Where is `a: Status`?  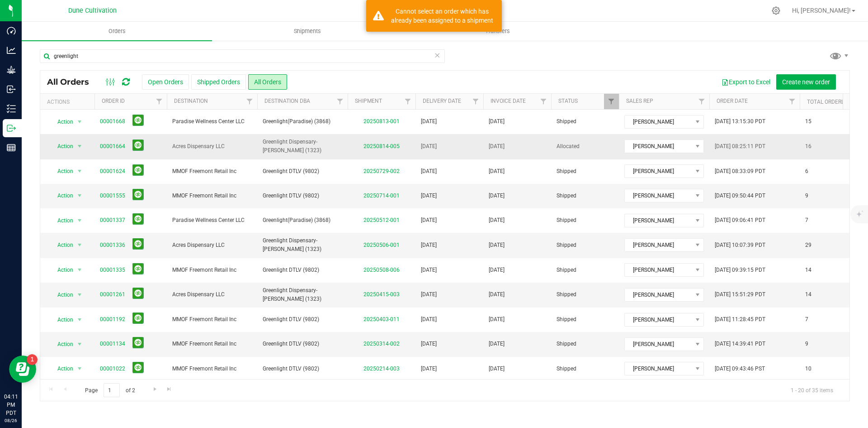 a: Status is located at coordinates (568, 101).